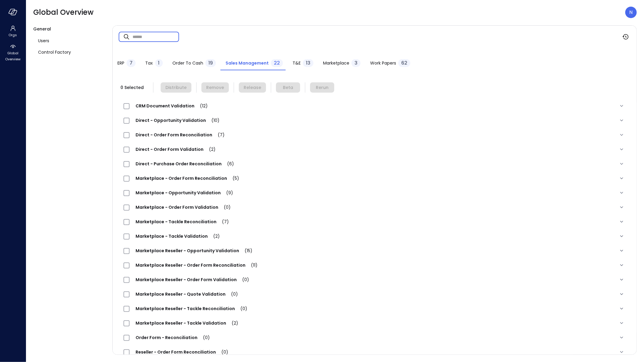 This screenshot has width=644, height=362. I want to click on div: Marketplace Reseller - Opportunity Validation(15), so click(374, 251).